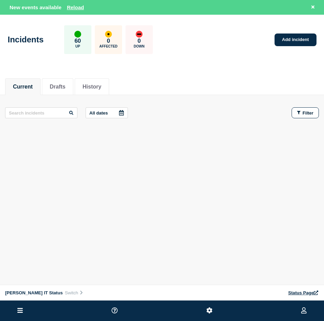 The height and width of the screenshot is (321, 324). What do you see at coordinates (99, 113) in the screenshot?
I see `p: All dates` at bounding box center [99, 113].